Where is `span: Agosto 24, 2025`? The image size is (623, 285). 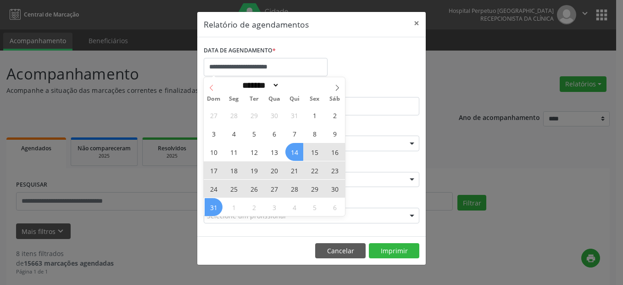 span: Agosto 24, 2025 is located at coordinates (213, 188).